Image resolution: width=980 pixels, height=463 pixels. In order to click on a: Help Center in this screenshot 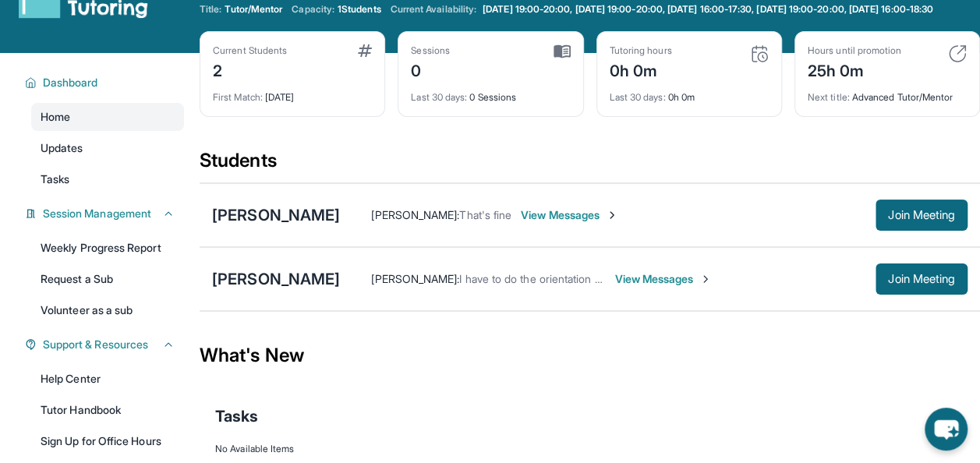, I will do `click(108, 379)`.